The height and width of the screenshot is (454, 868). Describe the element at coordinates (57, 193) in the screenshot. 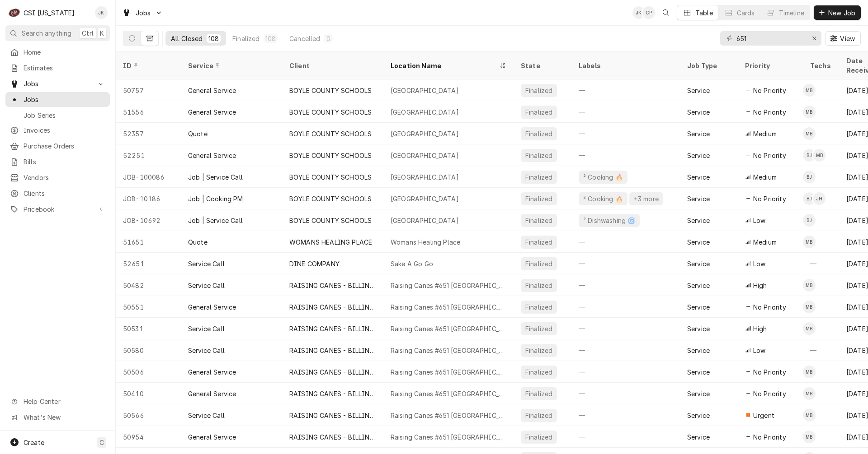

I see `a: Clients` at that location.